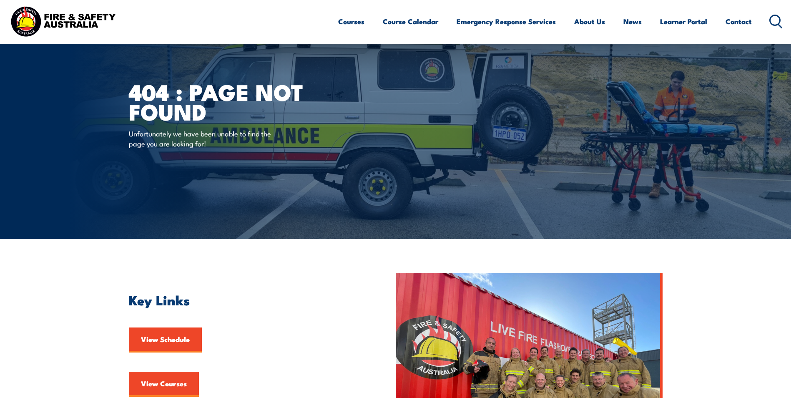  What do you see at coordinates (590, 21) in the screenshot?
I see `a: About Us` at bounding box center [590, 21].